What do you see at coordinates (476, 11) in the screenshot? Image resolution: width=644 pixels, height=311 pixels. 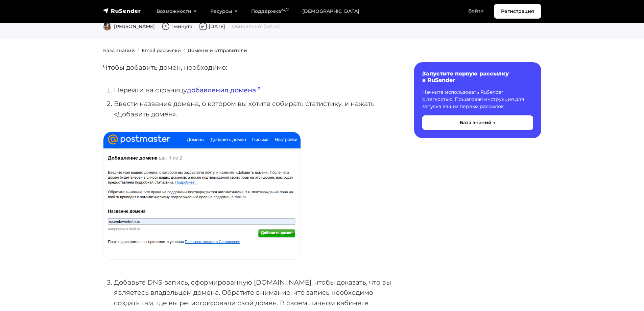 I see `a: Войти` at bounding box center [476, 11].